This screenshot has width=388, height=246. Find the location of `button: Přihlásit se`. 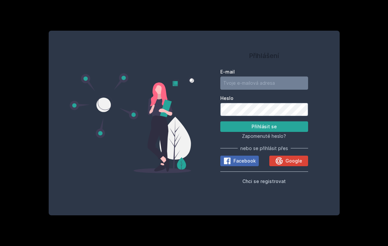

button: Přihlásit se is located at coordinates (264, 126).